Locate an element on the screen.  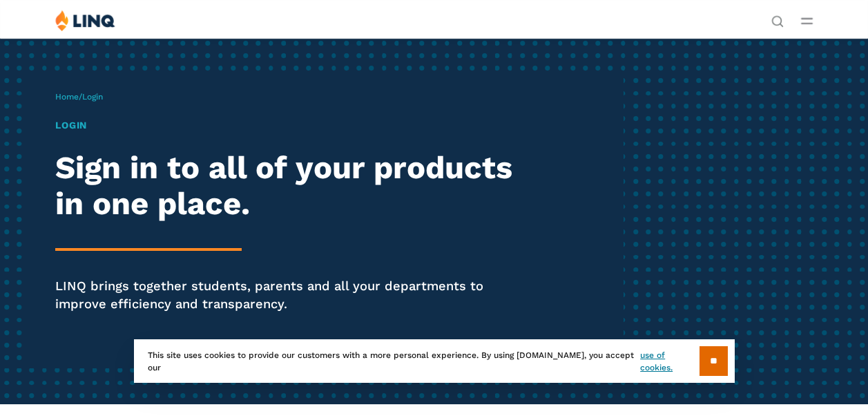
button: Open Main Menu is located at coordinates (806, 21).